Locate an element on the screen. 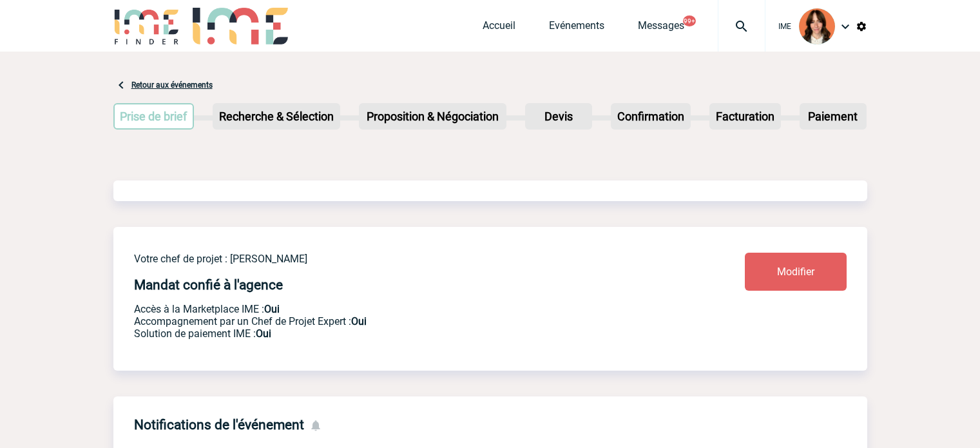 The width and height of the screenshot is (980, 448). p: Devis is located at coordinates (558, 116).